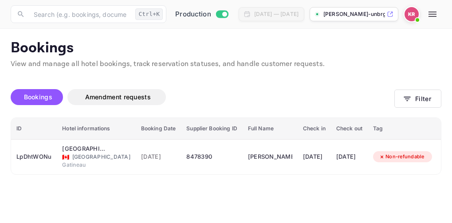  I want to click on div: Gatineau, so click(96, 165).